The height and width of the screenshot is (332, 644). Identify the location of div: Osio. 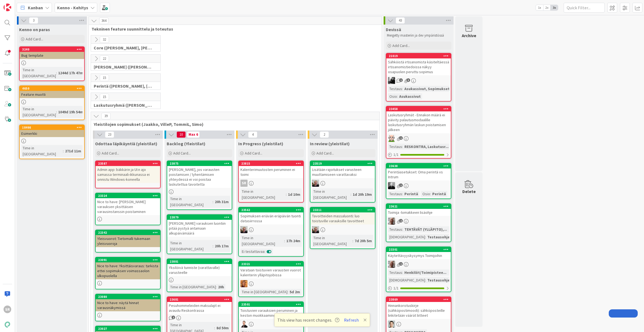
(425, 194).